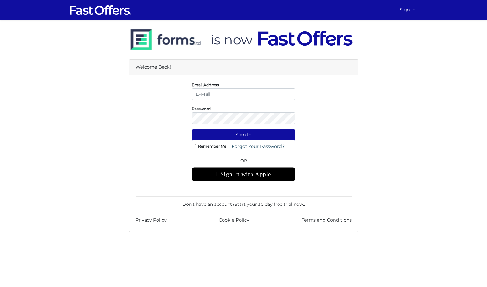  I want to click on input: E-Mail, so click(243, 94).